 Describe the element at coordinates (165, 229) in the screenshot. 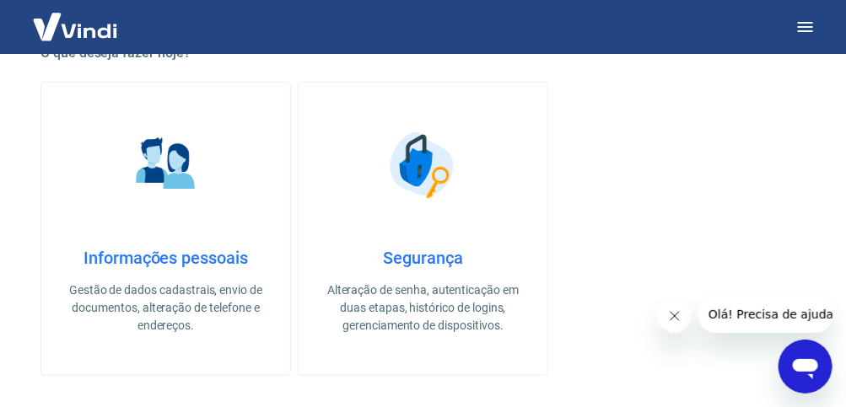

I see `a: Informações pessoaisInformações pessoaisGestão de dados cadastrais, envio de documentos, alteraçã...` at that location.